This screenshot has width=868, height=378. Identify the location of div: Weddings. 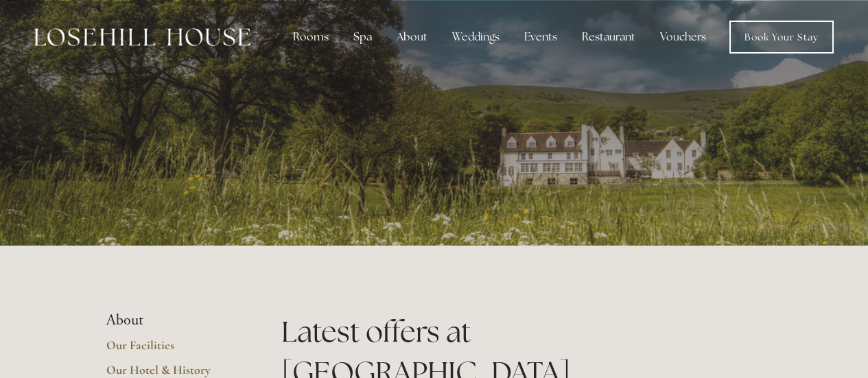
(476, 37).